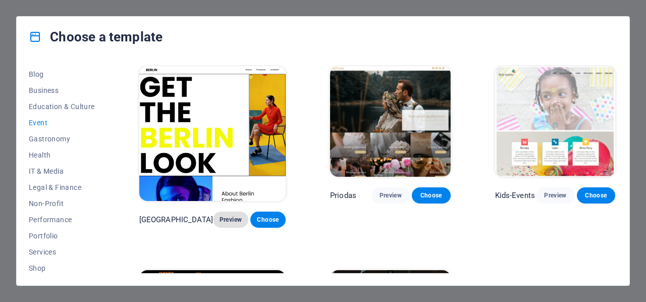  I want to click on span: Shop, so click(62, 268).